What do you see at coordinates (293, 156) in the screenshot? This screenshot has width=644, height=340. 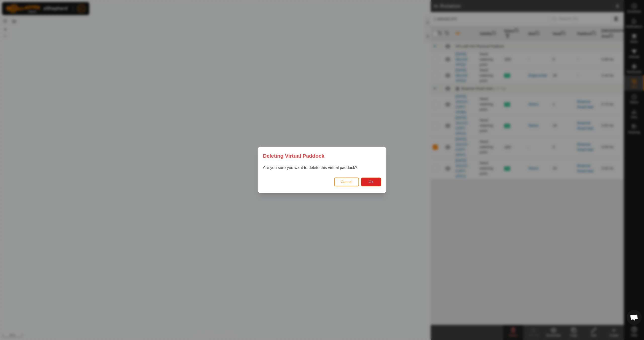 I see `span: Deleting Virtual Paddock` at bounding box center [293, 156].